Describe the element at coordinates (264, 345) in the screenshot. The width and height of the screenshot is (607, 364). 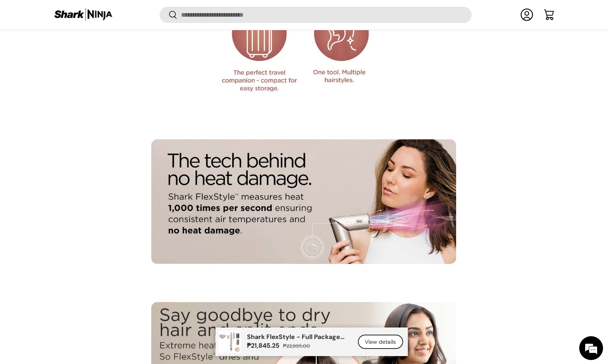
I see `strong: ₱21,845.25` at that location.